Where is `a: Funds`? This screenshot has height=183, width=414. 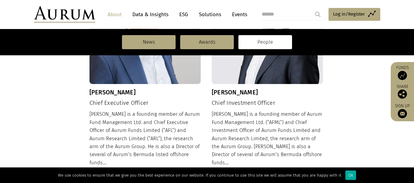
a: Funds is located at coordinates (402, 73).